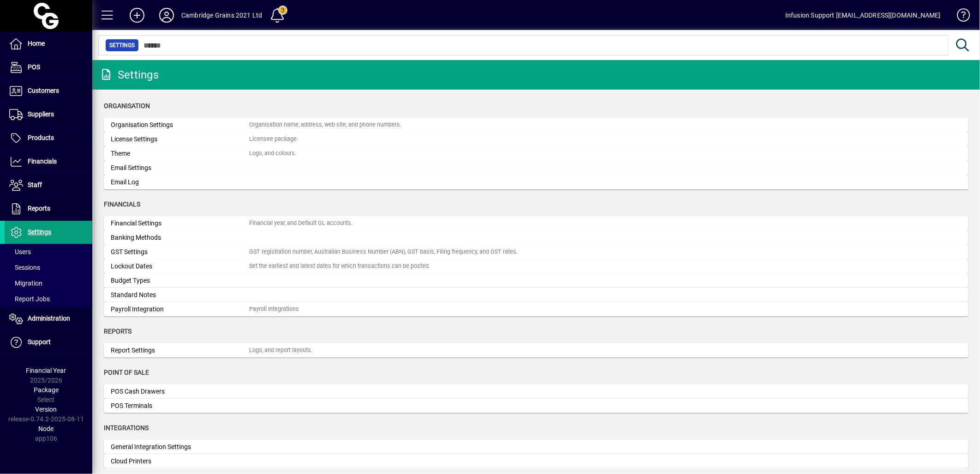  What do you see at coordinates (180, 350) in the screenshot?
I see `div: Report Settings` at bounding box center [180, 350].